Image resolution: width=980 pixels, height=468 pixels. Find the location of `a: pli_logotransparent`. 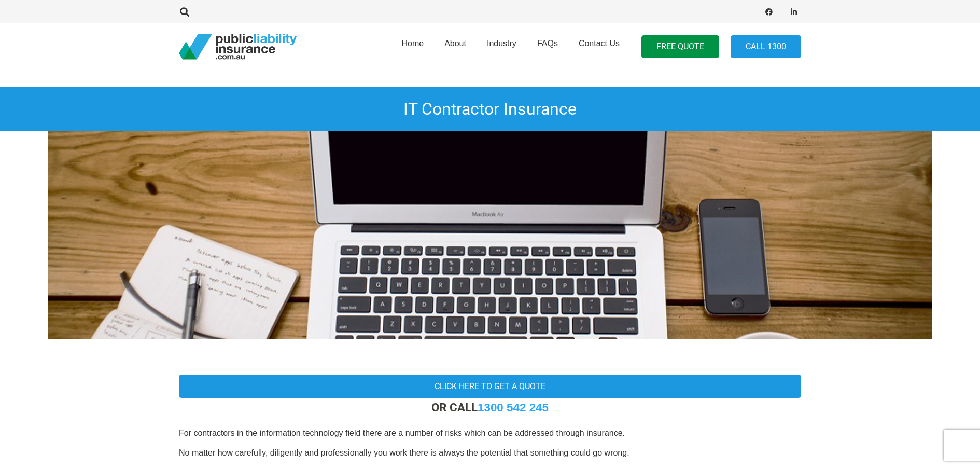

a: pli_logotransparent is located at coordinates (237, 47).